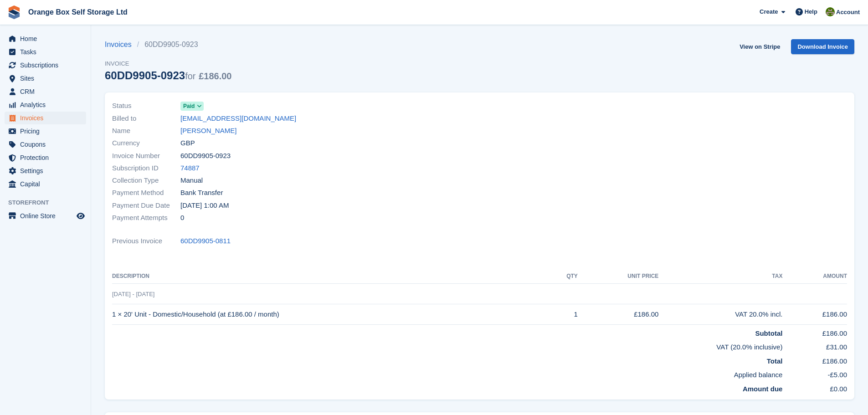  Describe the element at coordinates (47, 118) in the screenshot. I see `span: Invoices` at that location.